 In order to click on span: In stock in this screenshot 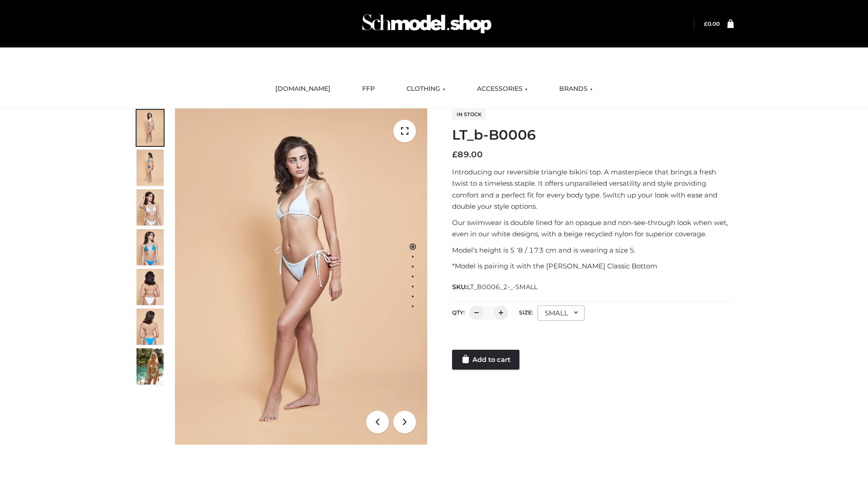, I will do `click(469, 114)`.